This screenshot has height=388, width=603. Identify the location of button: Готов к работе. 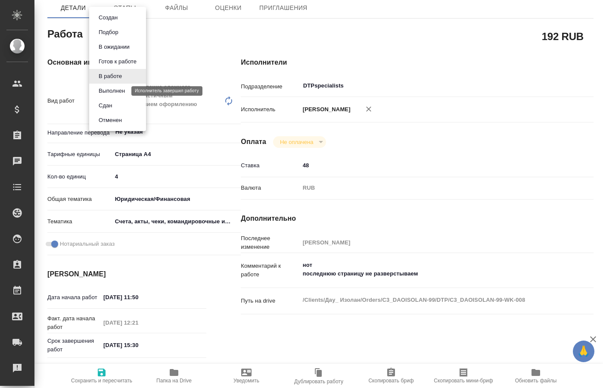
(118, 62).